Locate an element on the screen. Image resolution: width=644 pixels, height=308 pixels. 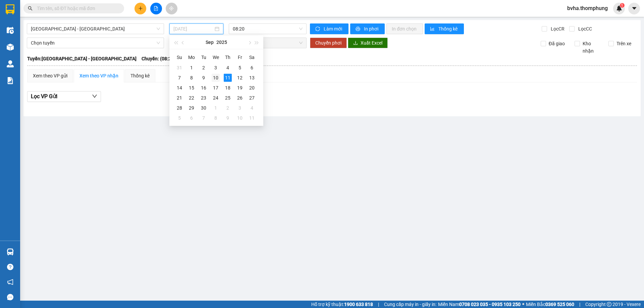
td: 2025-09-17 is located at coordinates (216, 88).